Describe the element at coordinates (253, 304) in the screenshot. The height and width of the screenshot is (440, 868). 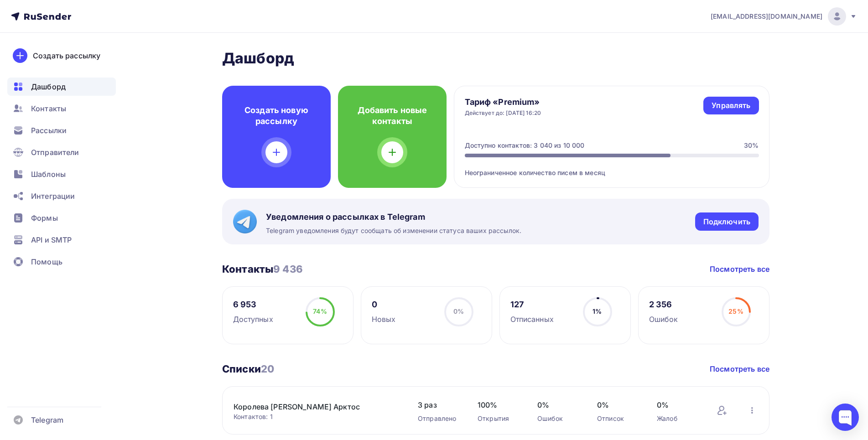
I see `div: 6 953` at that location.